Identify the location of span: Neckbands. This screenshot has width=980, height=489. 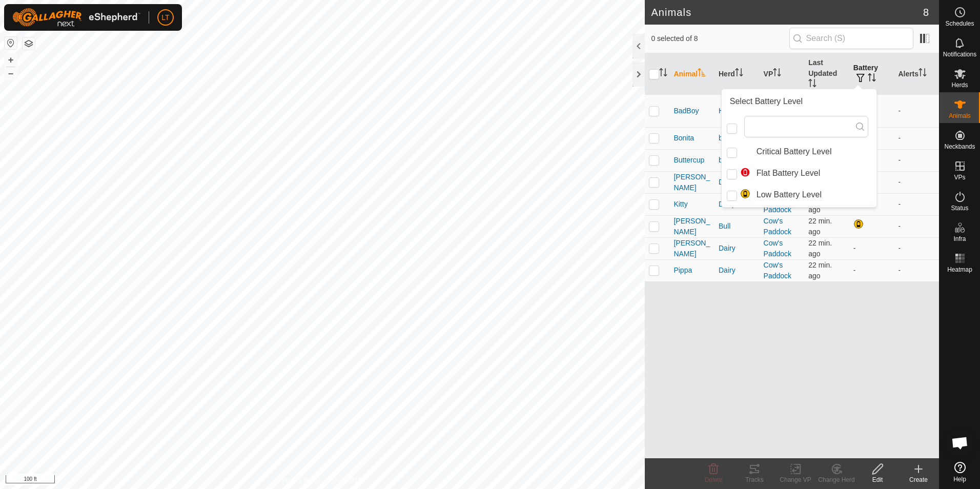
(959, 147).